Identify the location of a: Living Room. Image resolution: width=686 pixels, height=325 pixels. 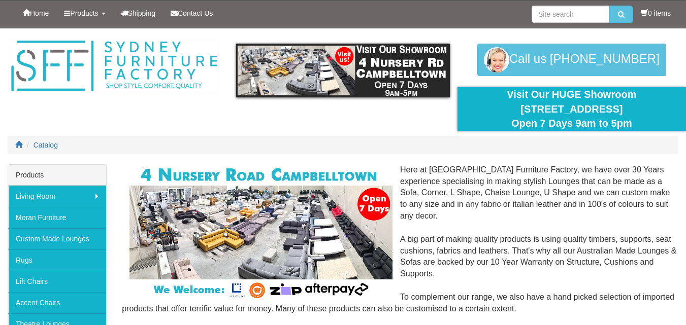
(57, 196).